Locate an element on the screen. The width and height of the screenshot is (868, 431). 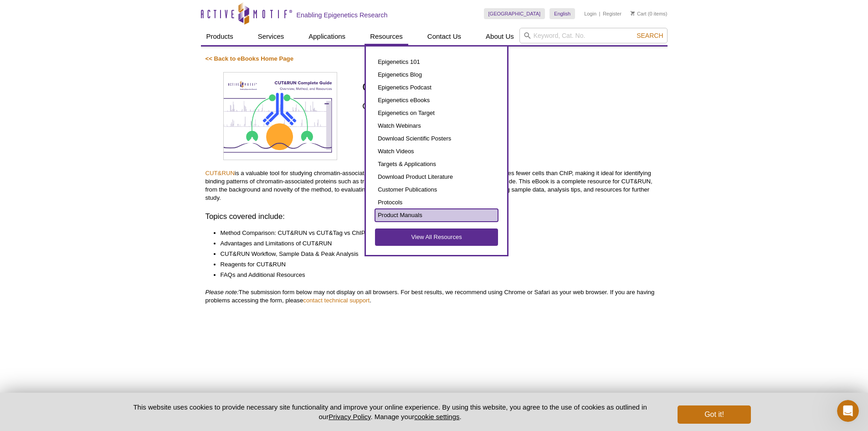
a: Resources is located at coordinates (386, 36).